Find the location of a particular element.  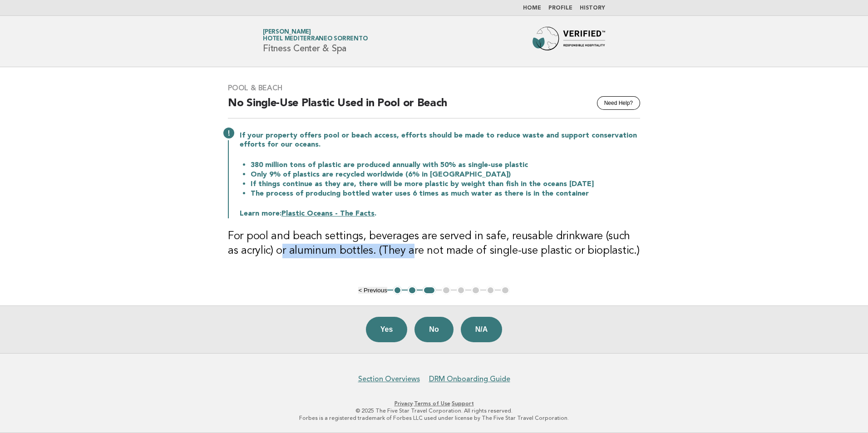

span: Hotel Mediterraneo Sorrento is located at coordinates (315, 39).